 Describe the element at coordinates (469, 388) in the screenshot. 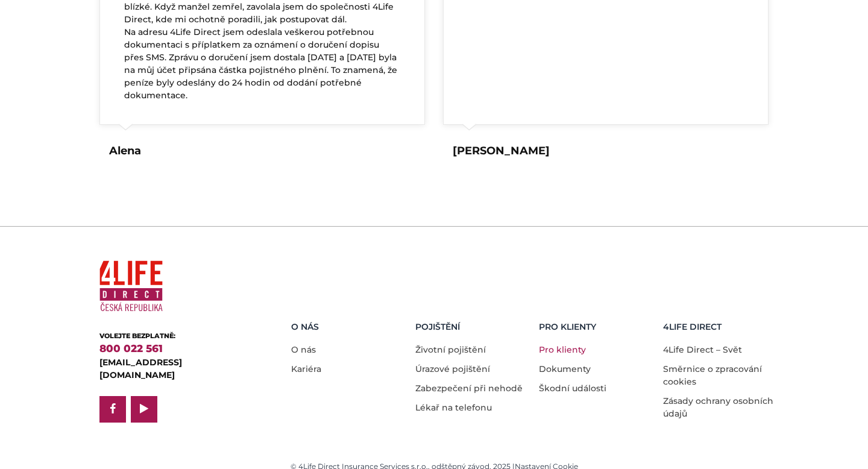

I see `a: Zabezpečení při nehodě` at that location.